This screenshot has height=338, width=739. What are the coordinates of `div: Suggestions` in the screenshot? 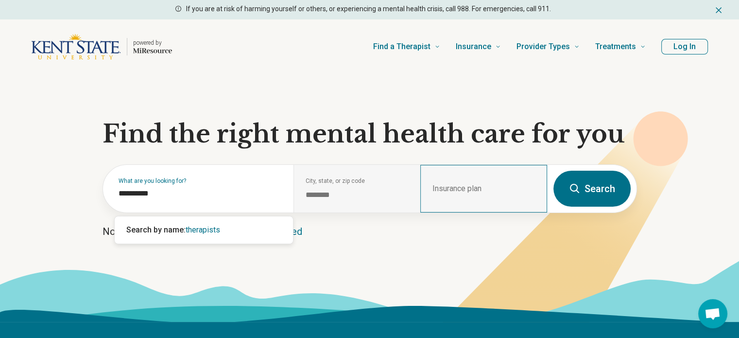 It's located at (203, 230).